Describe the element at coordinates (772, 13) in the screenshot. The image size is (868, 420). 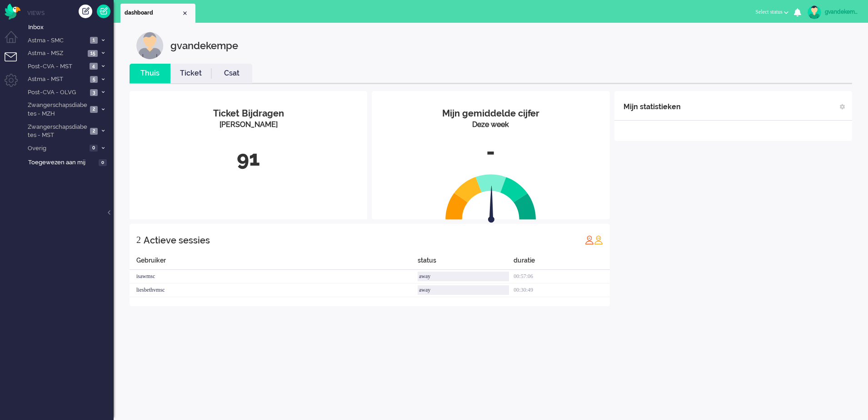
I see `li: Select status` at that location.